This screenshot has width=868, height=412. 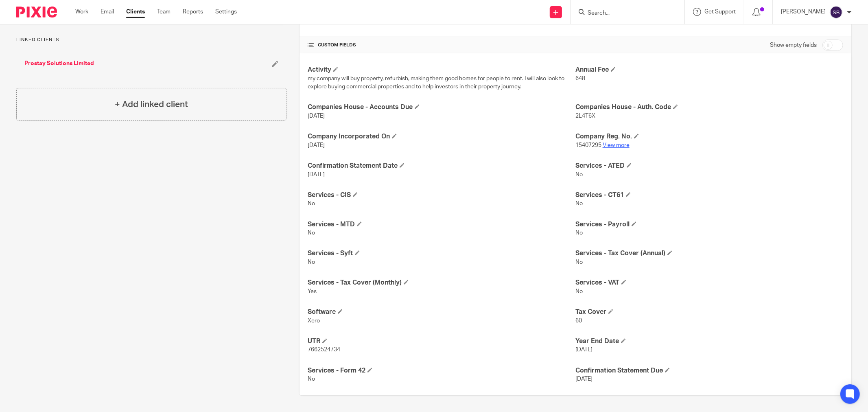 What do you see at coordinates (616, 145) in the screenshot?
I see `a: View more` at bounding box center [616, 145].